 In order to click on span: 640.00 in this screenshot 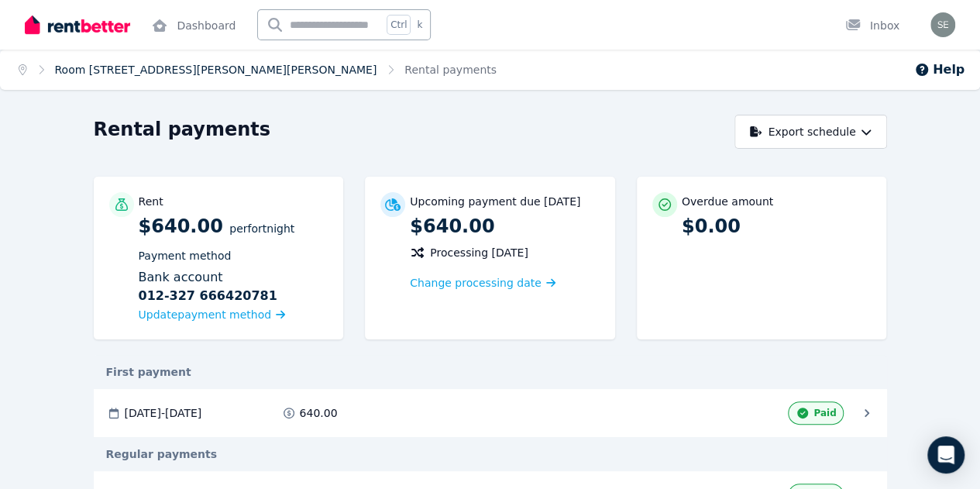, I will do `click(318, 414)`.